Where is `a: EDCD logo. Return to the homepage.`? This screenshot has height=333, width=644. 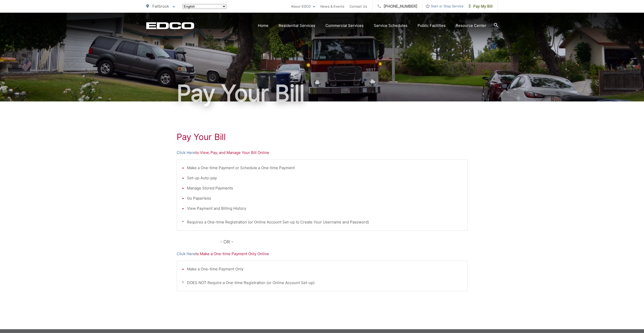
a: EDCD logo. Return to the homepage. is located at coordinates (170, 26).